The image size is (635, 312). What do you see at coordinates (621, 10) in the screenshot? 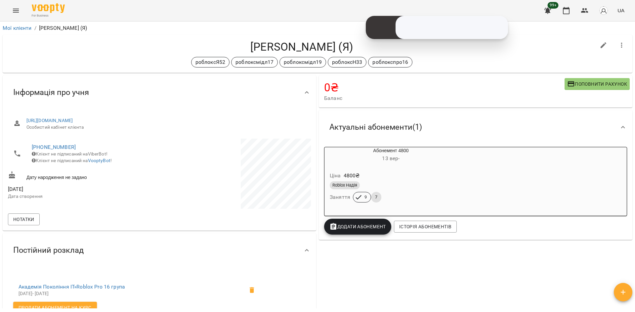
I see `button: UA` at bounding box center [621, 10].